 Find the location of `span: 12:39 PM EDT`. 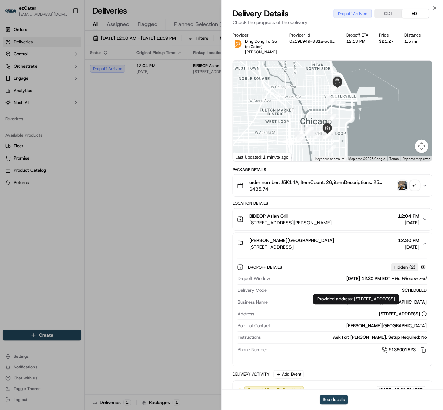

span: 12:39 PM EDT is located at coordinates (408, 390).